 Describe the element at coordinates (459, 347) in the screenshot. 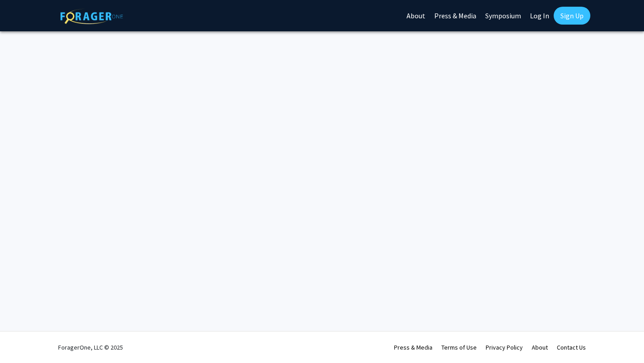

I see `a: Terms of Use` at that location.